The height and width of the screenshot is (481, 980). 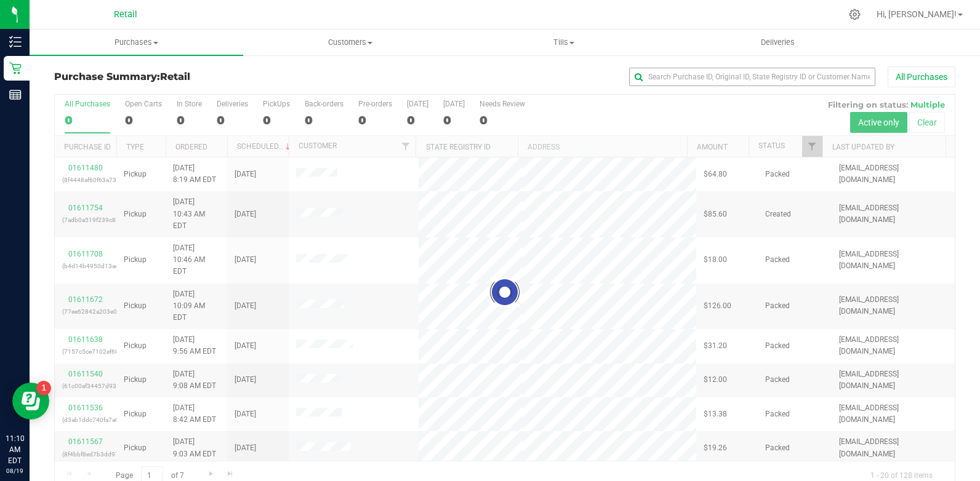 I want to click on inline-svg: Retail, so click(x=16, y=68).